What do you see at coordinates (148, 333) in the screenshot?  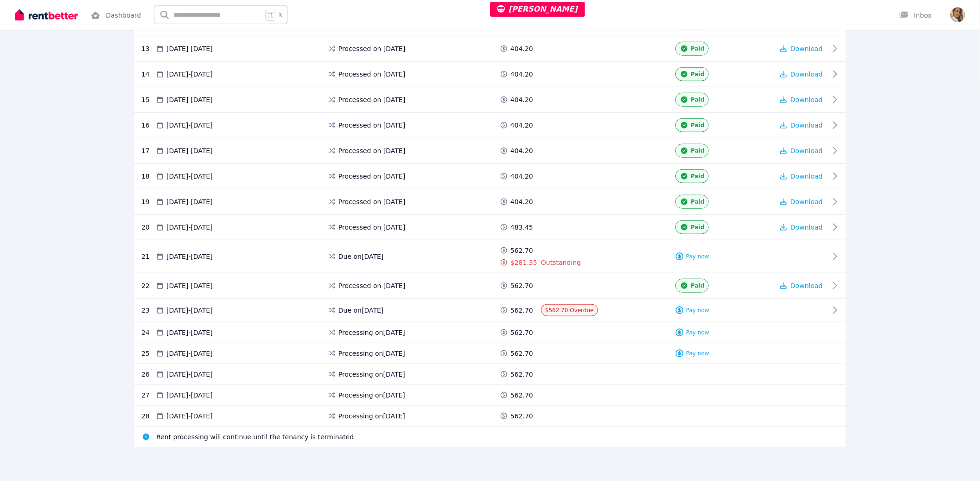 I see `div: 24` at bounding box center [148, 333].